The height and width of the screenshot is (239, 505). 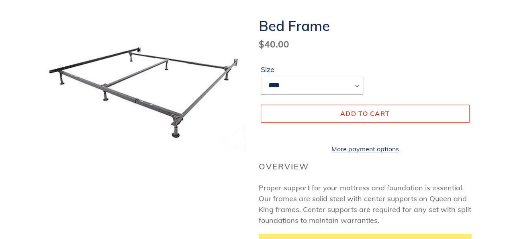 I want to click on p: Proper support for your mattress and foundation is essential. Our frames are solid steel with cen..., so click(x=365, y=204).